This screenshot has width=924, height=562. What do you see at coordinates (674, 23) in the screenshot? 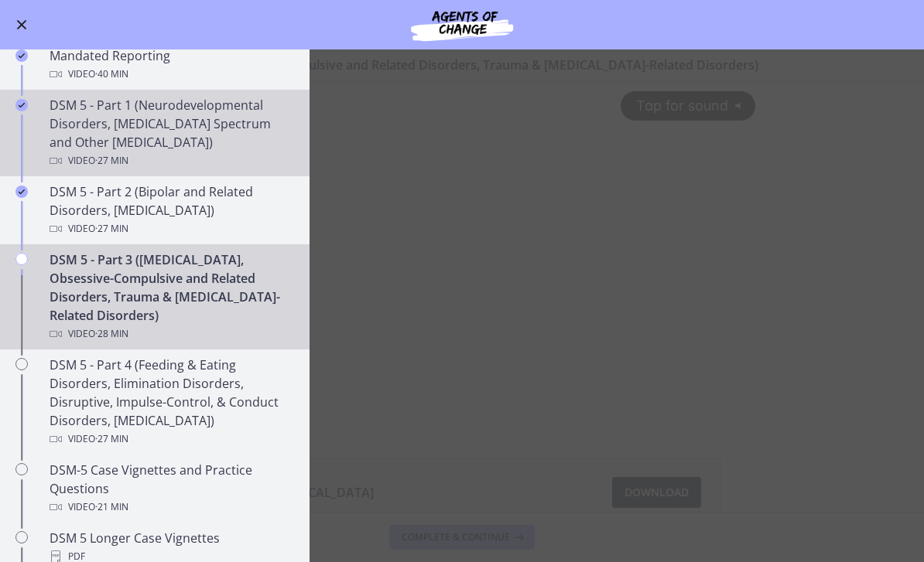
I see `span: Tap for sound` at bounding box center [674, 23].